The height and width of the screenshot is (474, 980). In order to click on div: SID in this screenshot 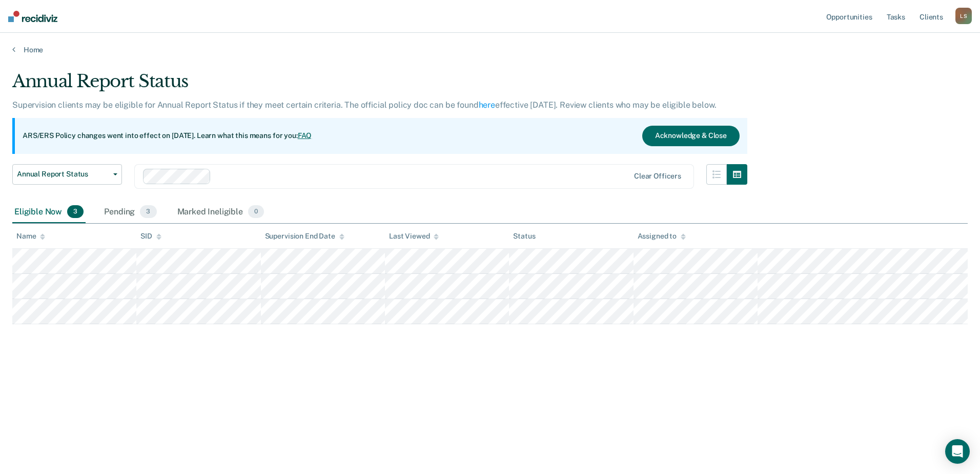, I will do `click(151, 236)`.